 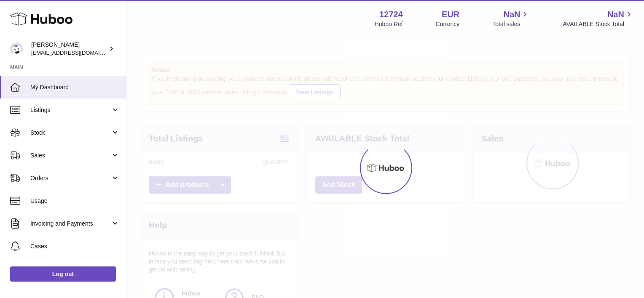 I want to click on div: Currency, so click(x=447, y=24).